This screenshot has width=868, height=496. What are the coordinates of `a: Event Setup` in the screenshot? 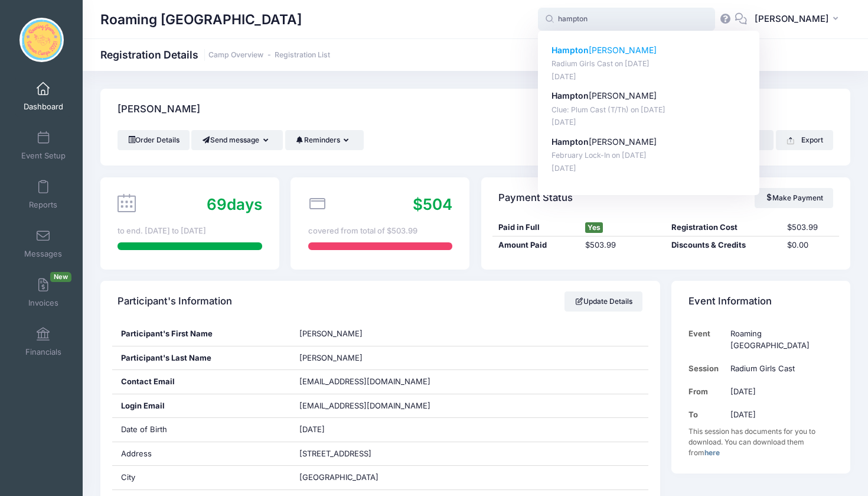 It's located at (43, 145).